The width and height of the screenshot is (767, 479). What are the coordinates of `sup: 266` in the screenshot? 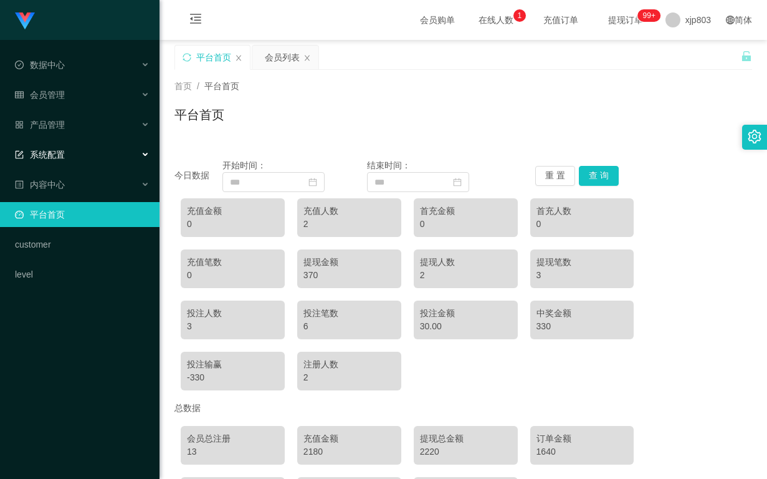 It's located at (650, 16).